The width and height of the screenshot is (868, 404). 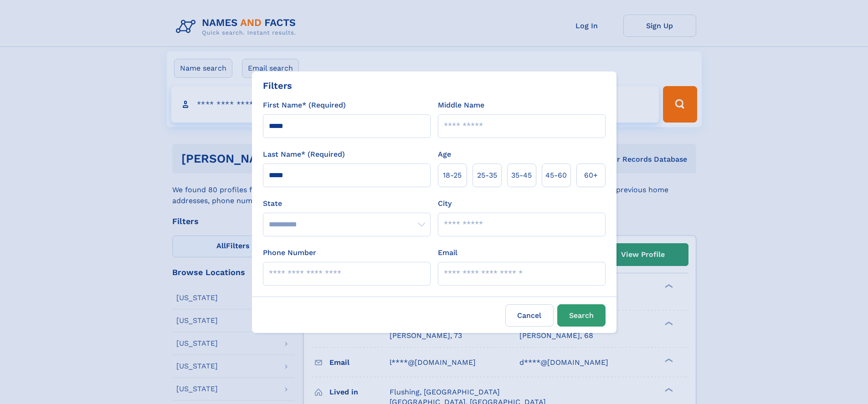 What do you see at coordinates (347, 204) in the screenshot?
I see `label: State` at bounding box center [347, 204].